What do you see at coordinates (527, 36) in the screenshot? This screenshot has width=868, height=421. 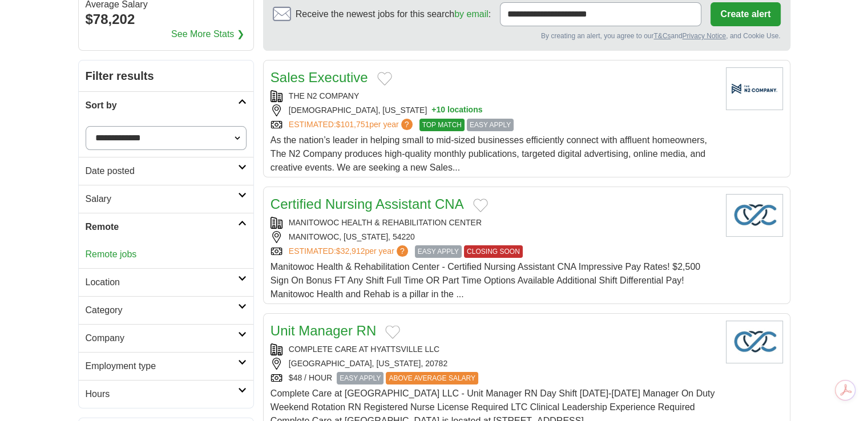 I see `div: By creating an alert, you agree to our and , and Cookie Use.` at bounding box center [527, 36].